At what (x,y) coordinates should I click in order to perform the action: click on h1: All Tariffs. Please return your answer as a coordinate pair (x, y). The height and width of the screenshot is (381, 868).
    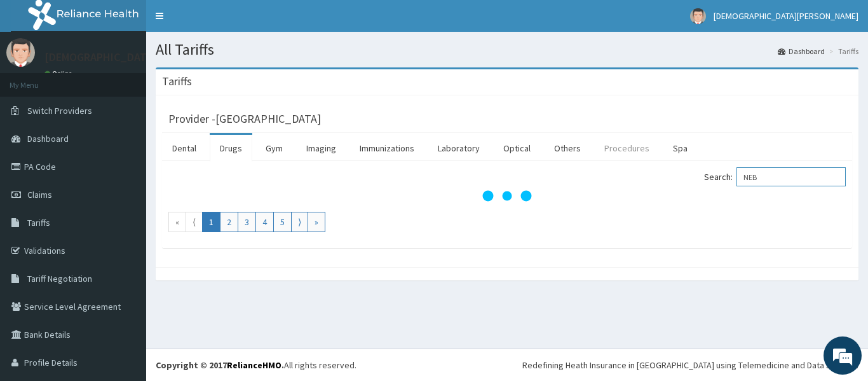
    Looking at the image, I should click on (507, 50).